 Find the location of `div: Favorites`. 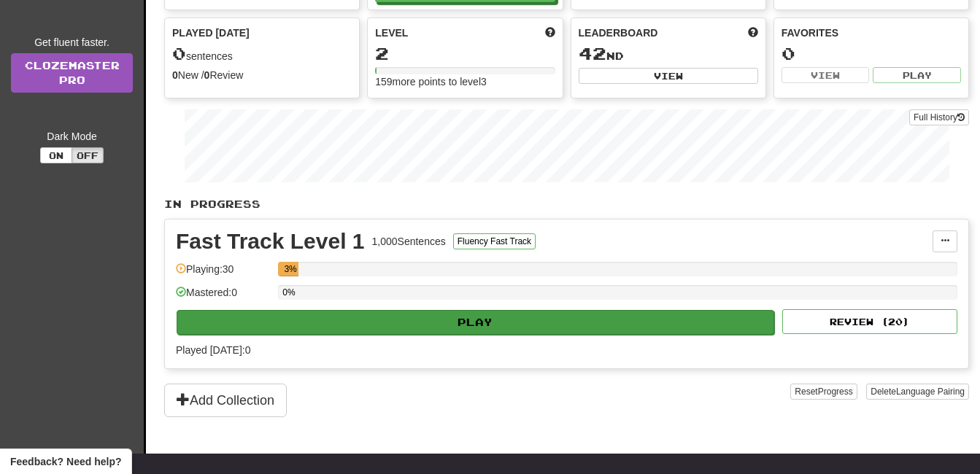

div: Favorites is located at coordinates (871, 33).